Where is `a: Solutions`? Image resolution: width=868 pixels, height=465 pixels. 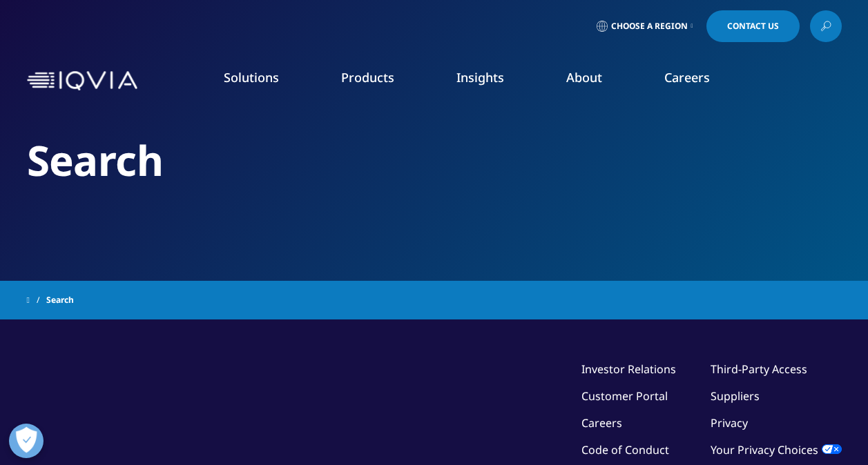 a: Solutions is located at coordinates (251, 77).